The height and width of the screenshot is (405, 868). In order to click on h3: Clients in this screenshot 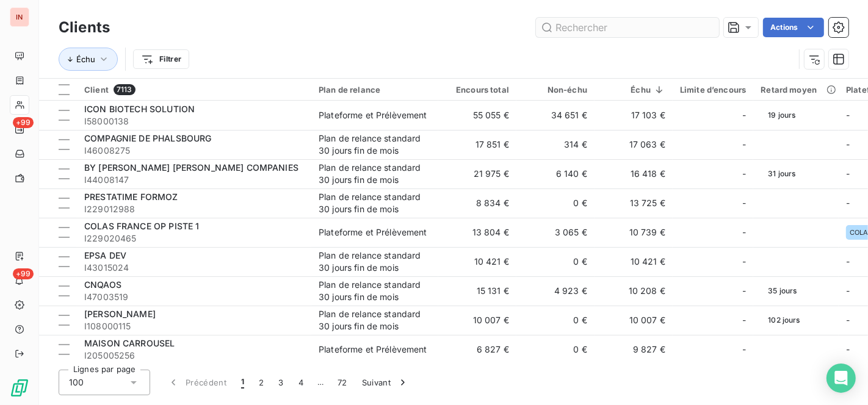, I will do `click(84, 27)`.